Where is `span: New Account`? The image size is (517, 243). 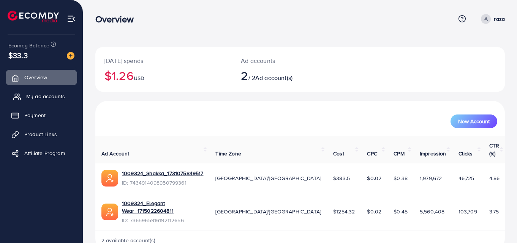
span: New Account is located at coordinates (474, 122).